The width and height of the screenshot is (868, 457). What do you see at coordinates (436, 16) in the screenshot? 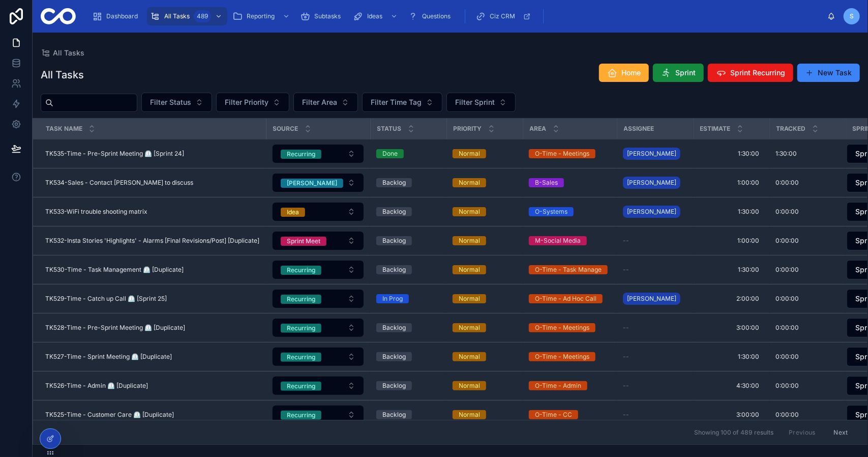
I see `span: Questions` at bounding box center [436, 16].